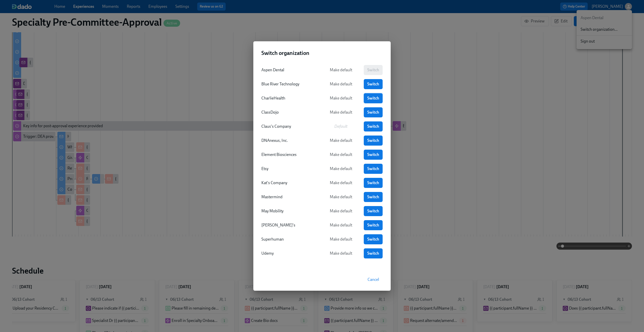 Image resolution: width=644 pixels, height=332 pixels. What do you see at coordinates (290, 155) in the screenshot?
I see `div: Element Biosciences` at bounding box center [290, 155].